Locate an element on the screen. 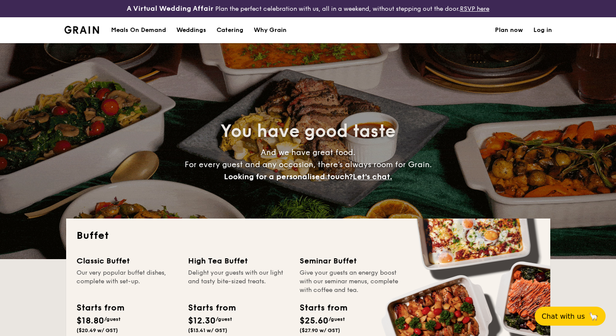 The image size is (616, 336). div: Our very popular buffet dishes, complete with set-up. is located at coordinates (127, 282).